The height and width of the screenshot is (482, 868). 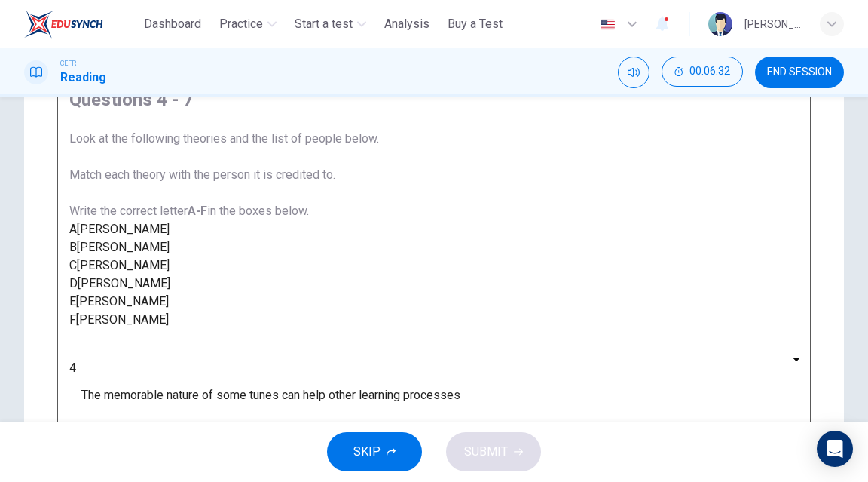 I want to click on b: A-F, so click(x=197, y=210).